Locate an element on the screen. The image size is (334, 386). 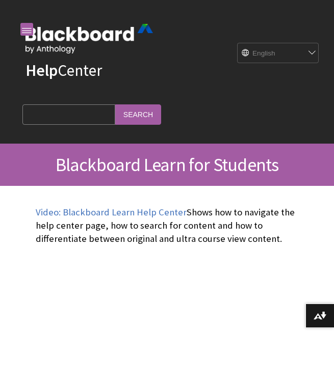
a: Video: Blackboard Learn Help Center is located at coordinates (111, 213).